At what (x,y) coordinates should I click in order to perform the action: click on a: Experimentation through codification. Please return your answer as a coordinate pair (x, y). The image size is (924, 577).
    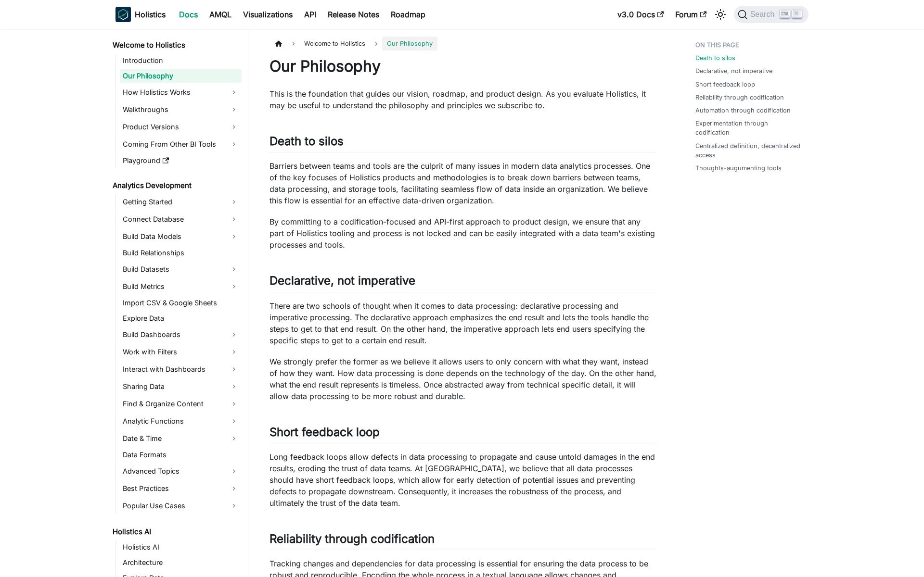
    Looking at the image, I should click on (749, 128).